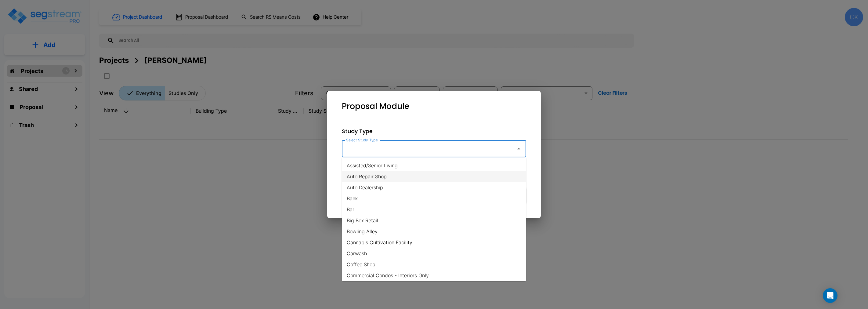 This screenshot has width=868, height=309. Describe the element at coordinates (434, 187) in the screenshot. I see `li: Auto Dealership` at that location.